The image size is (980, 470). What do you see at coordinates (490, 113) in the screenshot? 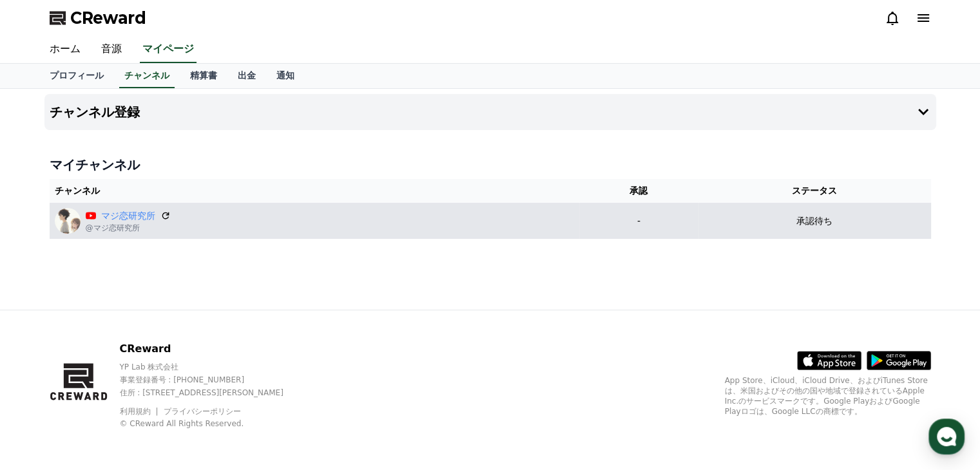
I see `button: チャンネル登録` at bounding box center [490, 113].